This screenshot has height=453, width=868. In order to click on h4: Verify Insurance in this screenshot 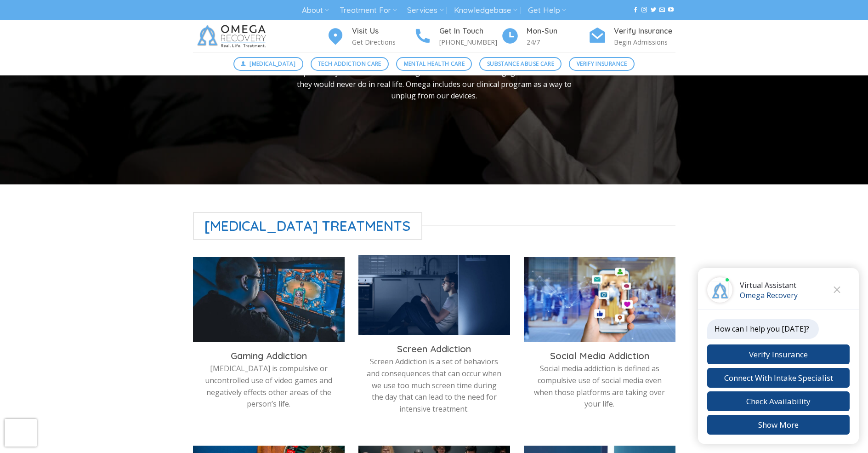, I will do `click(645, 31)`.